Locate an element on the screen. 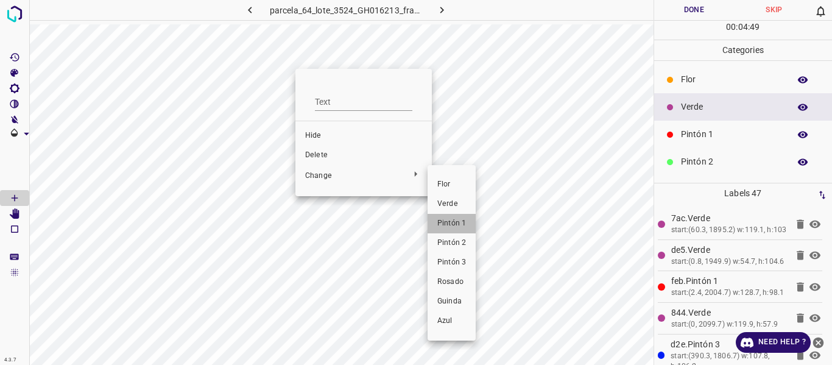  span: Guinda is located at coordinates (452, 302).